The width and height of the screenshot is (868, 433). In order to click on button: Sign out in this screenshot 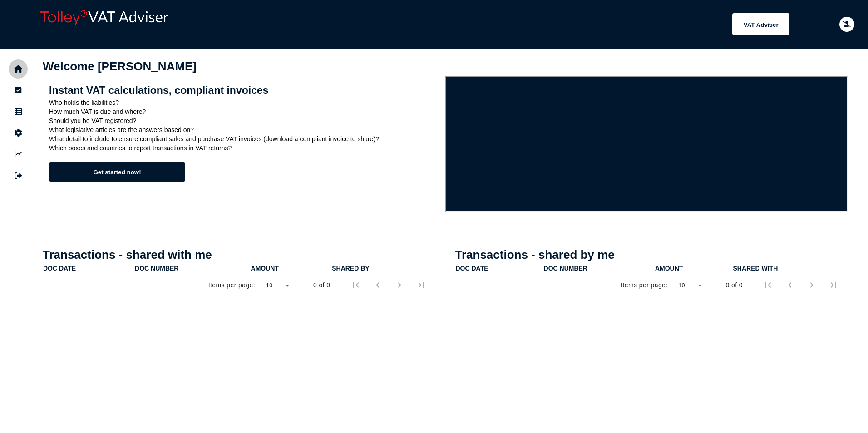, I will do `click(18, 176)`.